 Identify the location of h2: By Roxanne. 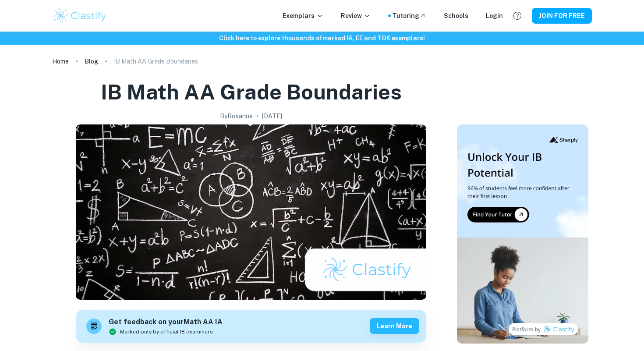
(236, 116).